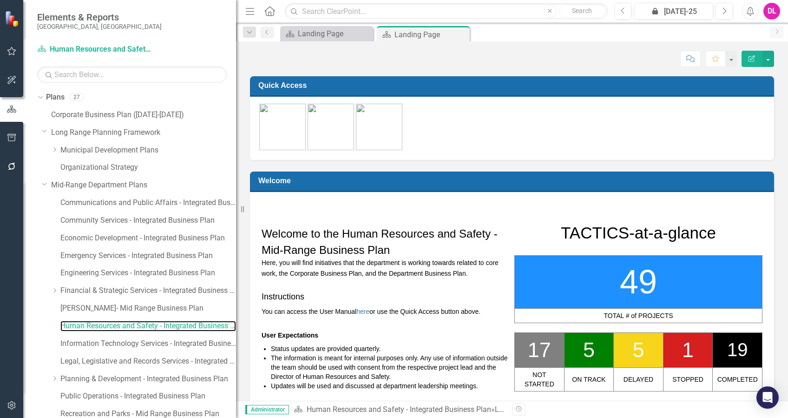  What do you see at coordinates (13, 19) in the screenshot?
I see `img: ClearPoint Strategy` at bounding box center [13, 19].